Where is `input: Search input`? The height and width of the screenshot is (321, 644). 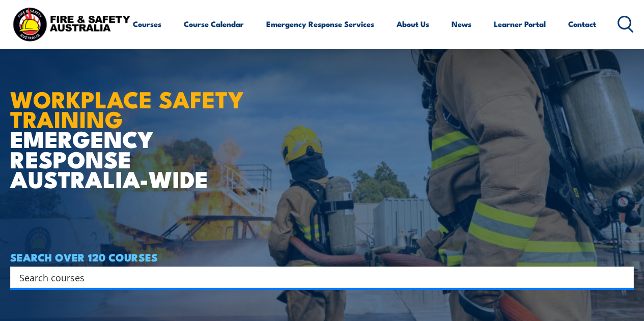 input: Search input is located at coordinates (315, 277).